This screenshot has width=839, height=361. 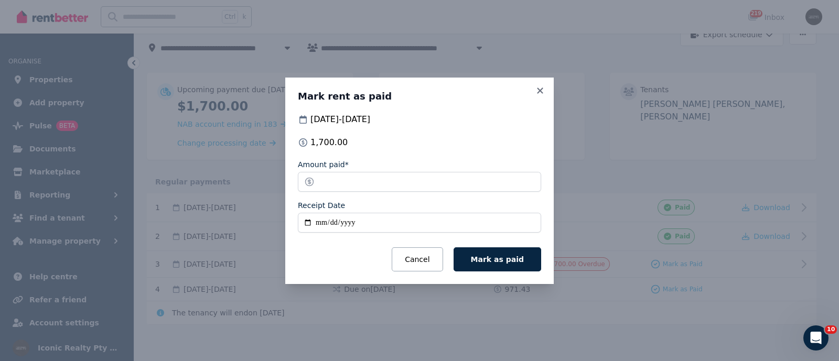 What do you see at coordinates (417, 260) in the screenshot?
I see `button: Cancel` at bounding box center [417, 260].